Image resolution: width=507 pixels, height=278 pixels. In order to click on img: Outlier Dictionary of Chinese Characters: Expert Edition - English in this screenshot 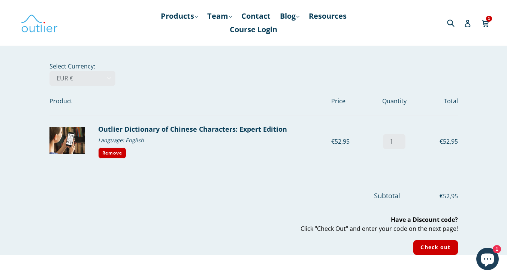, I will do `click(67, 141)`.